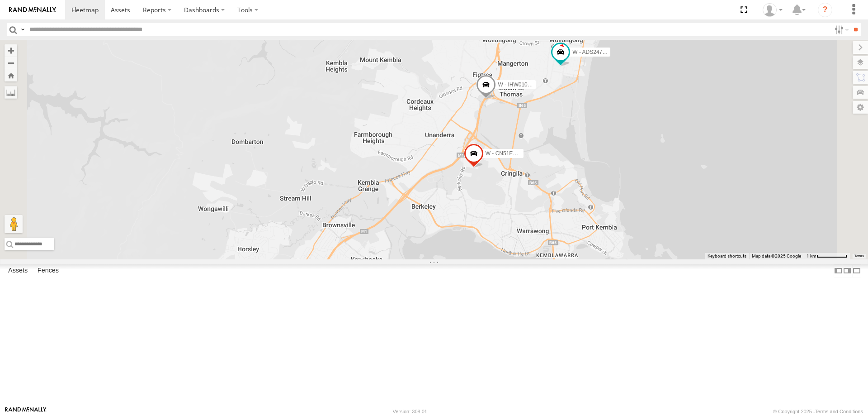  Describe the element at coordinates (23, 30) in the screenshot. I see `label: Search Query` at that location.